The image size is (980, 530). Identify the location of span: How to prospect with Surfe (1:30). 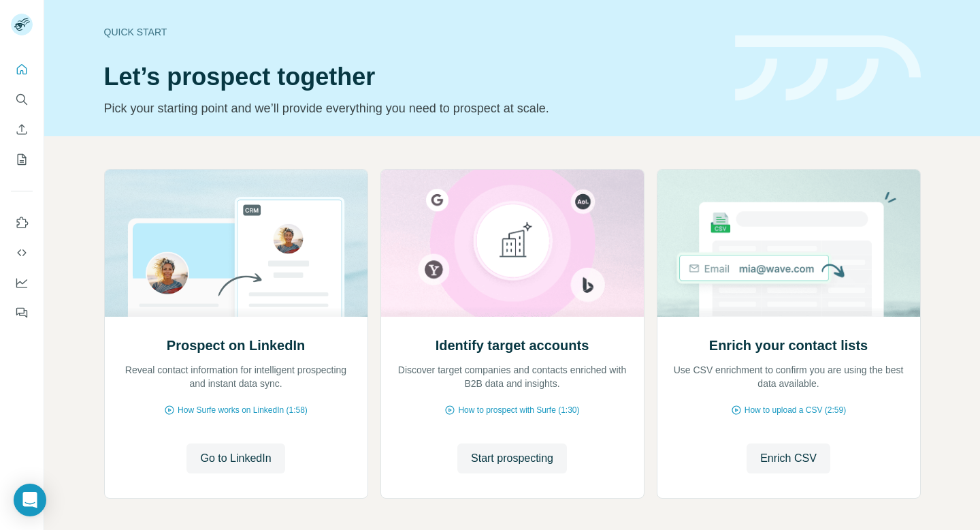
(519, 410).